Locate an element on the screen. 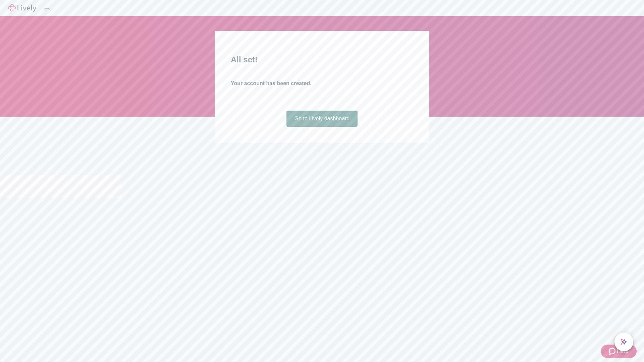 The image size is (644, 362). button: Zendesk support iconHelp is located at coordinates (618, 351).